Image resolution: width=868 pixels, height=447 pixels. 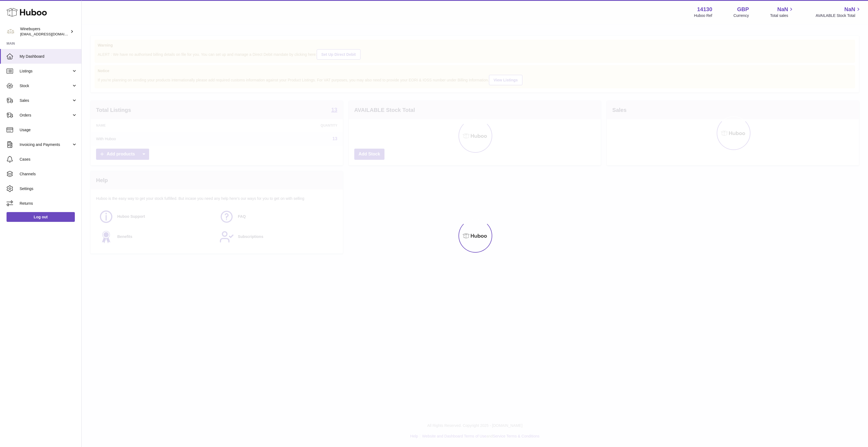 I want to click on strong: 14130, so click(x=704, y=9).